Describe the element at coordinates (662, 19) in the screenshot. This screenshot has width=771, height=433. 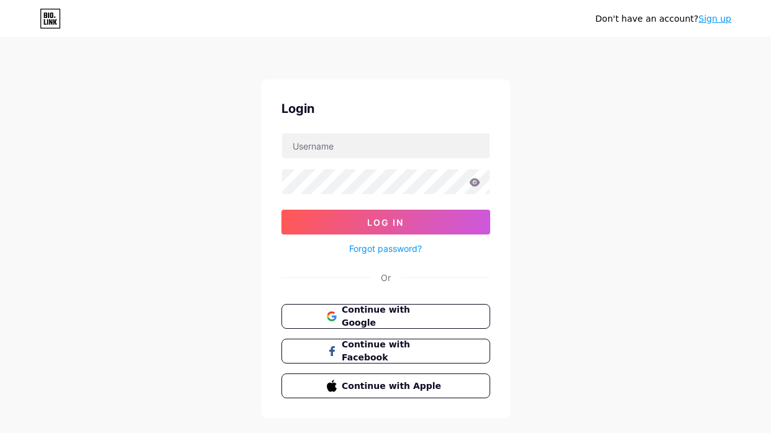
I see `div: Don't have an account?` at that location.